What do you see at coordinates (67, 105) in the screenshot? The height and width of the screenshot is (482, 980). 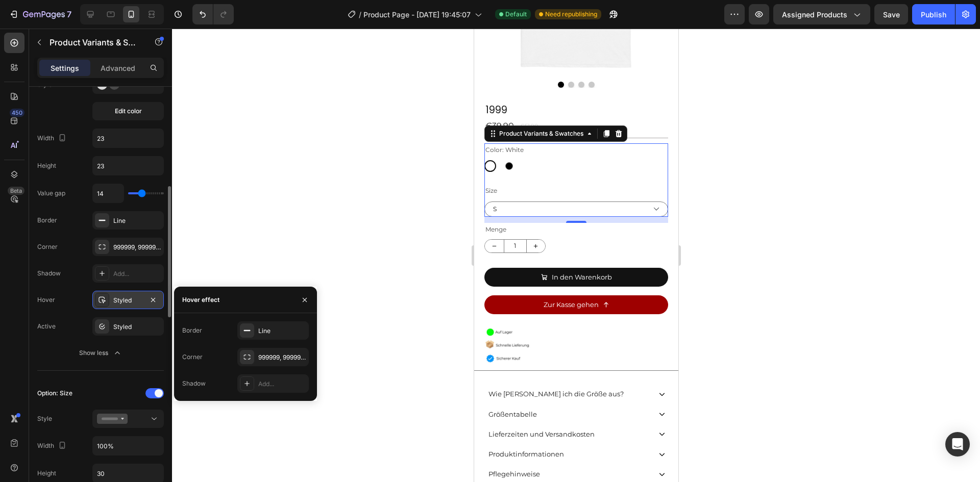 I see `div: Product Variants & Swatches` at bounding box center [67, 105].